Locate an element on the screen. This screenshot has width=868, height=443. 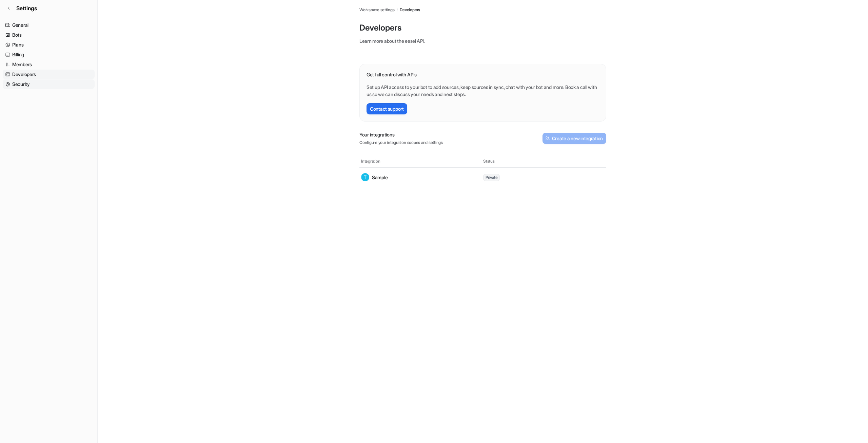
a: General is located at coordinates (49, 25).